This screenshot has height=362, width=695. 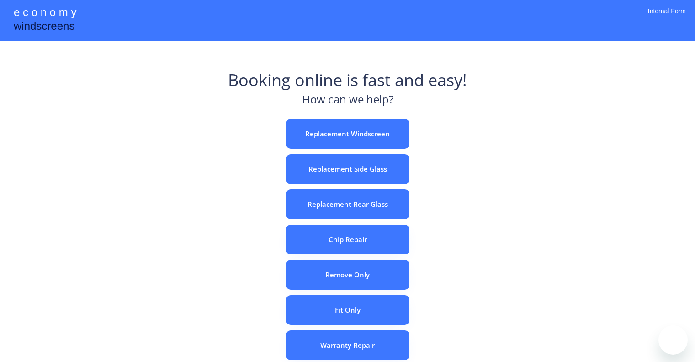 I want to click on button: Warranty Repair, so click(x=348, y=345).